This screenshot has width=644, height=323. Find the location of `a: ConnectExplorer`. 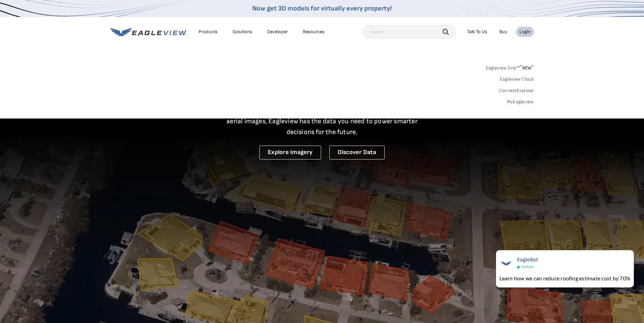

a: ConnectExplorer is located at coordinates (517, 91).